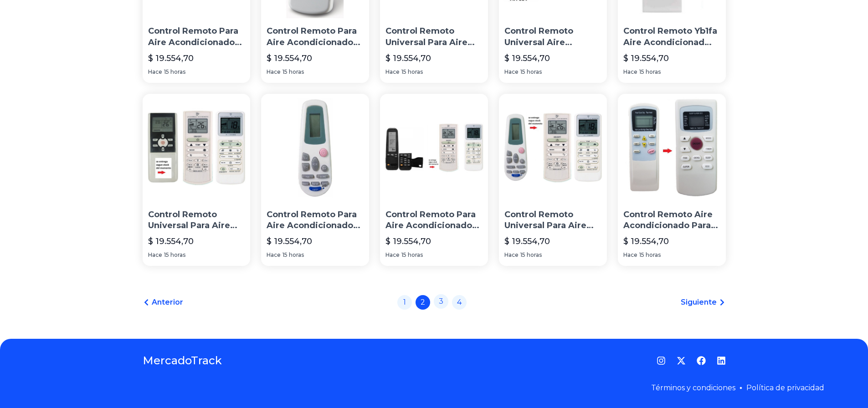 Image resolution: width=868 pixels, height=408 pixels. Describe the element at coordinates (441, 301) in the screenshot. I see `a: 3` at that location.